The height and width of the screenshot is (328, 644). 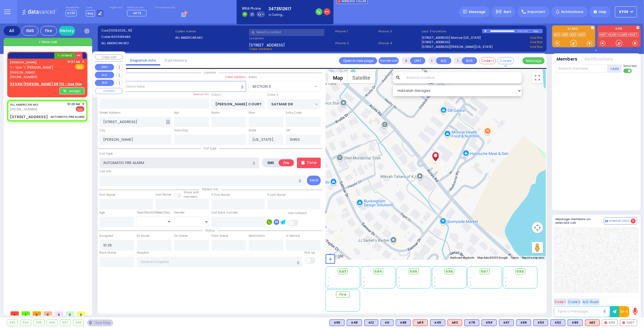 I want to click on div: K67, so click(x=506, y=323).